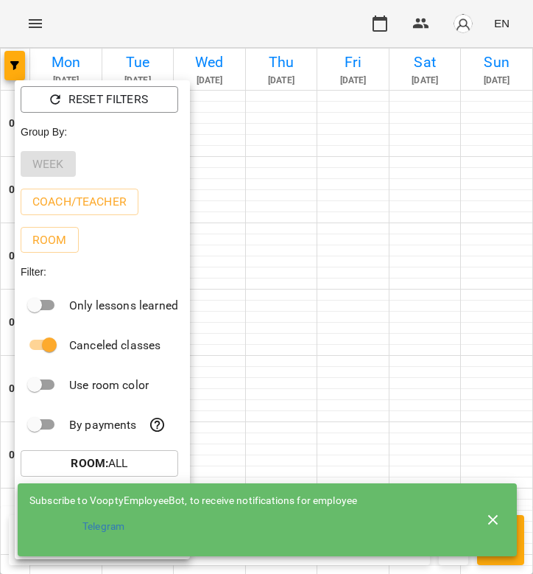 The width and height of the screenshot is (533, 574). I want to click on li: Telegram, so click(247, 527).